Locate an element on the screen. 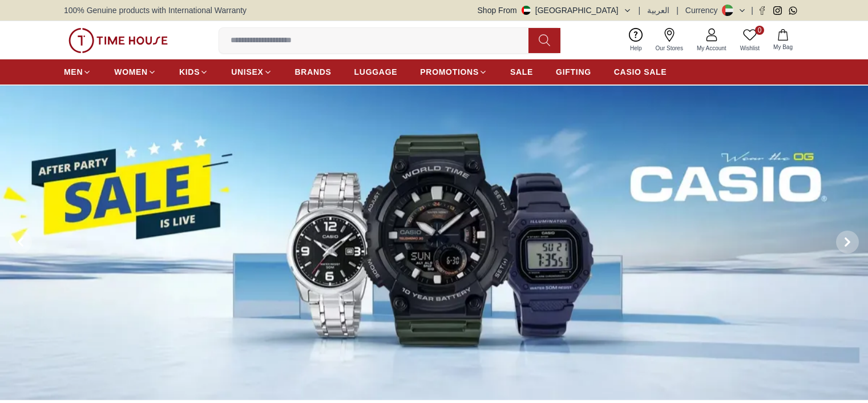  span: My Bag is located at coordinates (783, 47).